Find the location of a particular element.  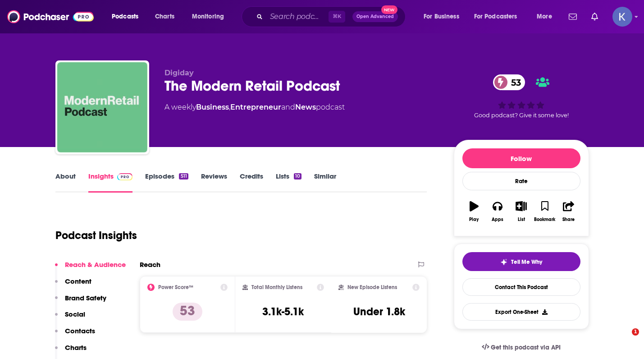

button: Brand Safety is located at coordinates (81, 302).